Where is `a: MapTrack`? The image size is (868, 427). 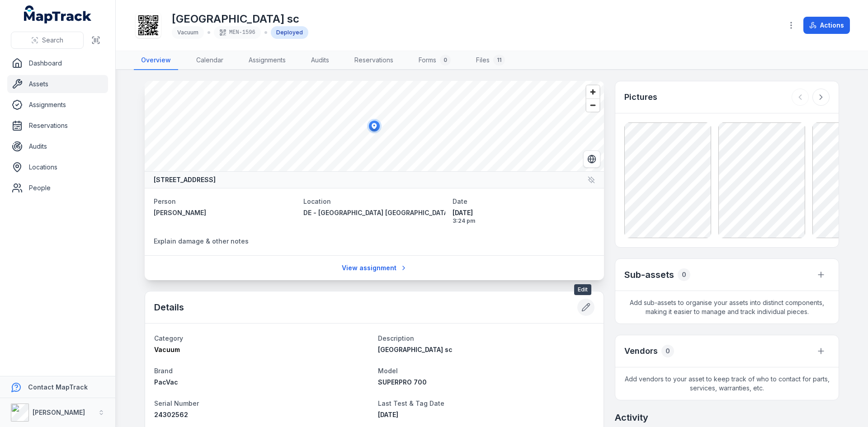 a: MapTrack is located at coordinates (58, 15).